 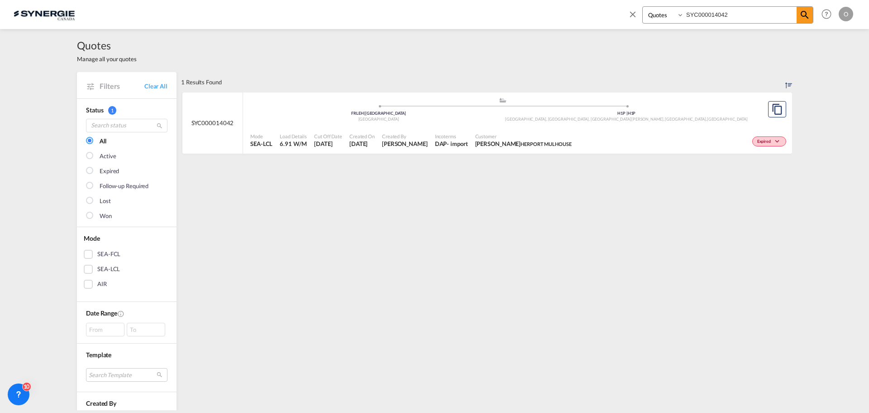 What do you see at coordinates (44, 14) in the screenshot?
I see `img: 1f56c880d42311ef80fc7dca854c8e59.png` at bounding box center [44, 14].